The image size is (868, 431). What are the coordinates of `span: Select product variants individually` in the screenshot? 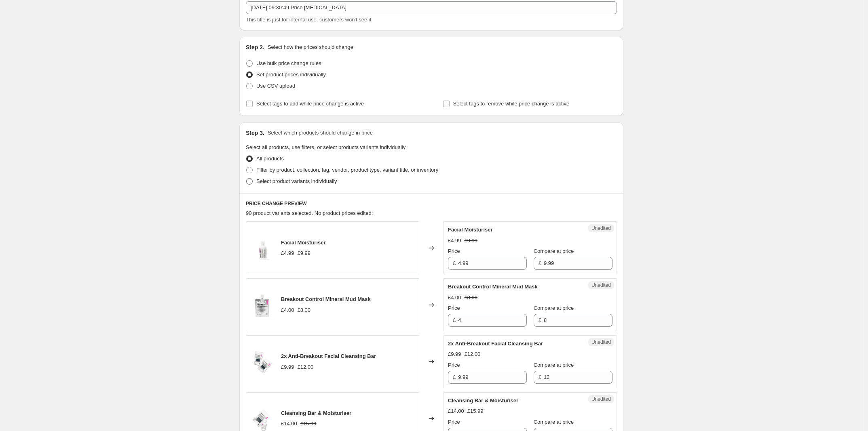 It's located at (296, 181).